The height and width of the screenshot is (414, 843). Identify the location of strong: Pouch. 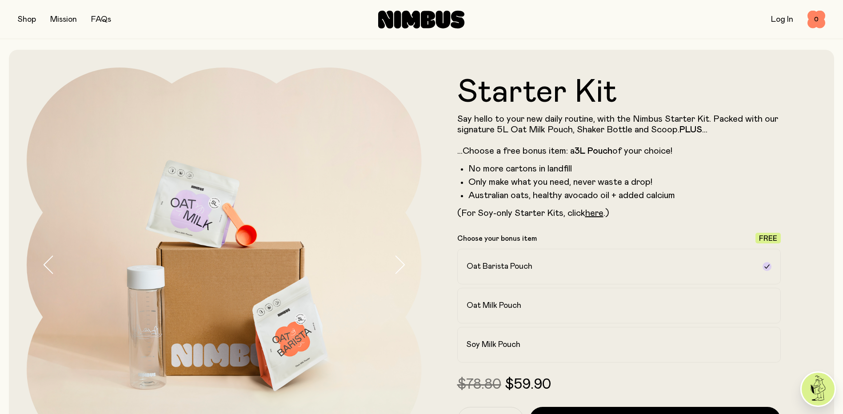
(600, 151).